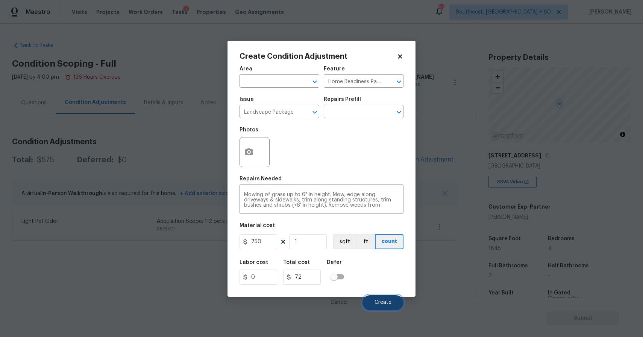  I want to click on h5: Labor cost, so click(254, 262).